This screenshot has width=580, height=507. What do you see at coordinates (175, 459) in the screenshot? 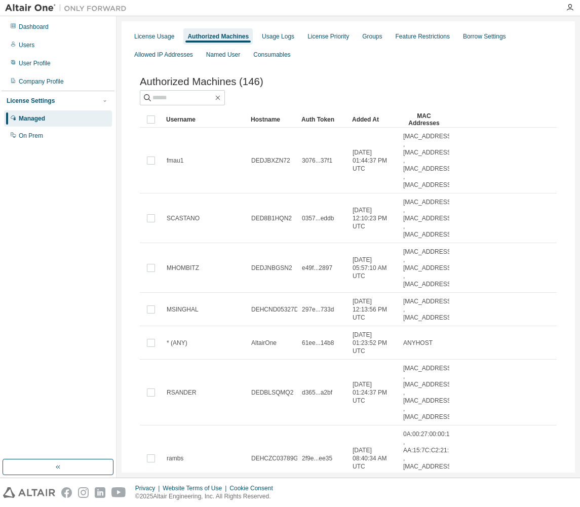
I see `span: rambs` at bounding box center [175, 459].